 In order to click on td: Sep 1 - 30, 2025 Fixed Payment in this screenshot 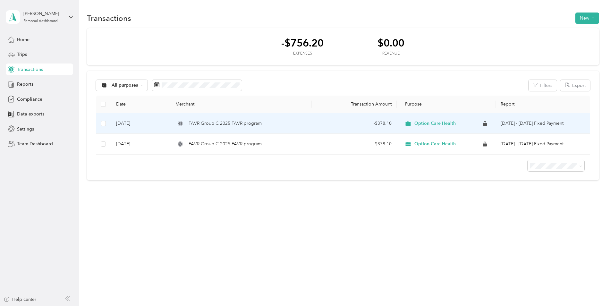, I will do `click(543, 144)`.